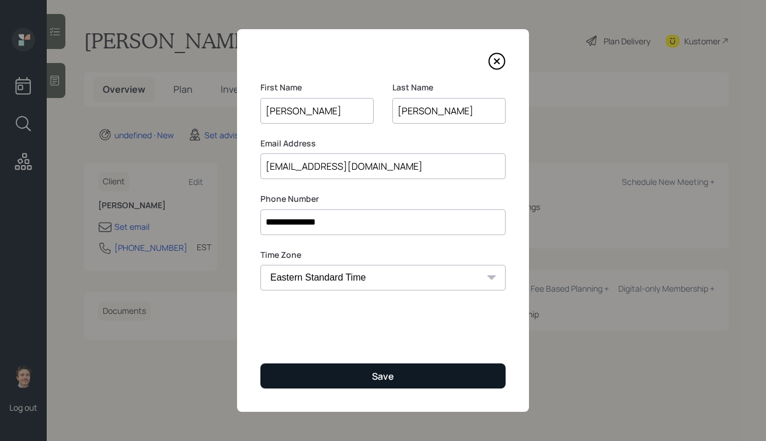 The width and height of the screenshot is (766, 441). I want to click on label: First Name, so click(317, 88).